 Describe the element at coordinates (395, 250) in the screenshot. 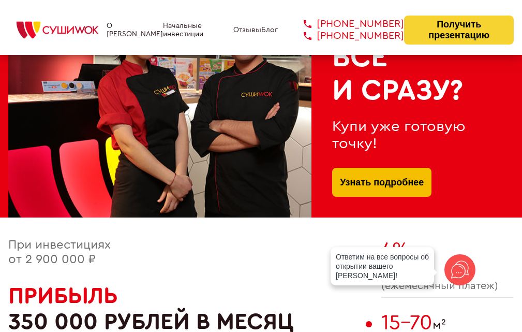

I see `span: 4%` at that location.